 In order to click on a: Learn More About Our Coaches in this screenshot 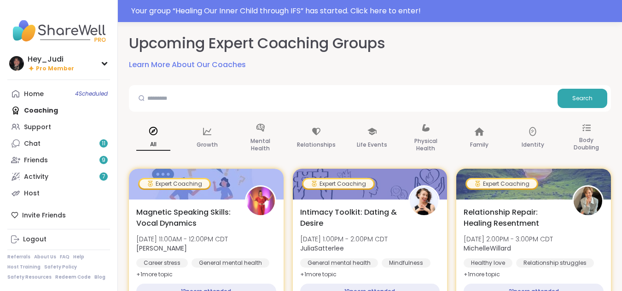, I will do `click(187, 65)`.